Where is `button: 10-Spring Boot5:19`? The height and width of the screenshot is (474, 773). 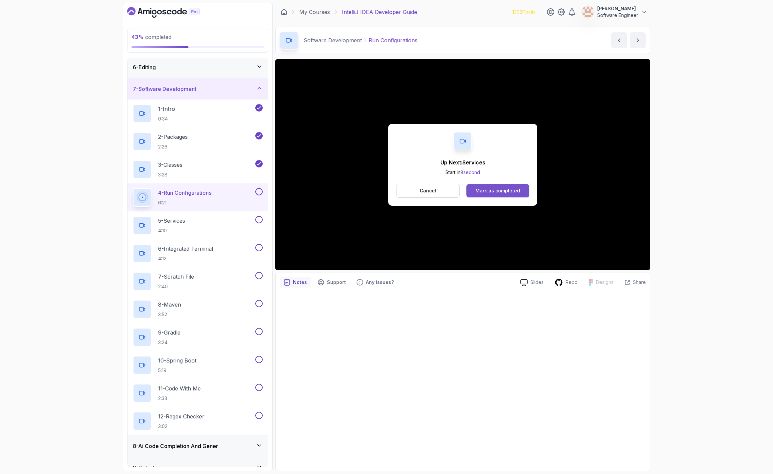
button: 10-Spring Boot5:19 is located at coordinates (198, 365).